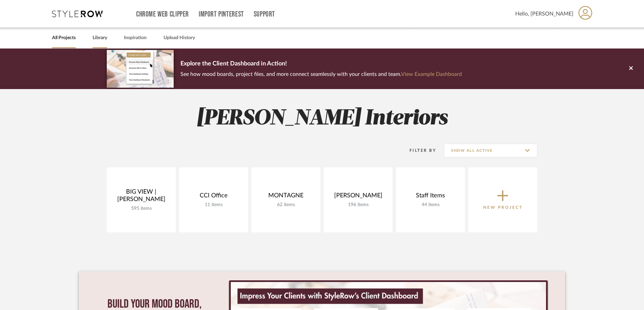 This screenshot has width=644, height=310. Describe the element at coordinates (430, 205) in the screenshot. I see `div: 44 items` at that location.